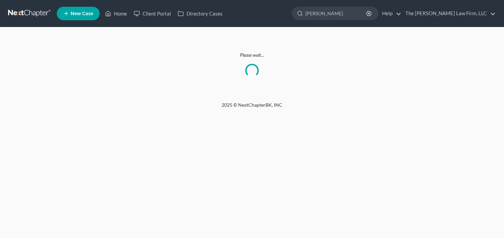  What do you see at coordinates (389, 13) in the screenshot?
I see `a: Help` at bounding box center [389, 13].